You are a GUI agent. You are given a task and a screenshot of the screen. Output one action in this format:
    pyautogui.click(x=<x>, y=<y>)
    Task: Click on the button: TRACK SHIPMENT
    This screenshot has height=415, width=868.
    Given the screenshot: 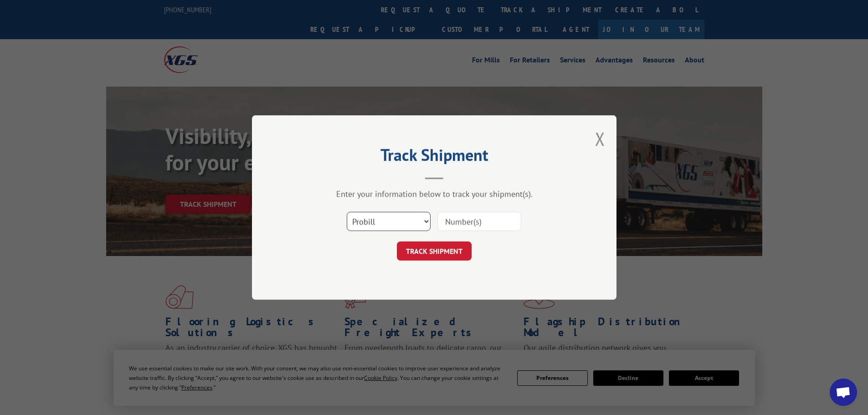 What is the action you would take?
    pyautogui.click(x=434, y=251)
    